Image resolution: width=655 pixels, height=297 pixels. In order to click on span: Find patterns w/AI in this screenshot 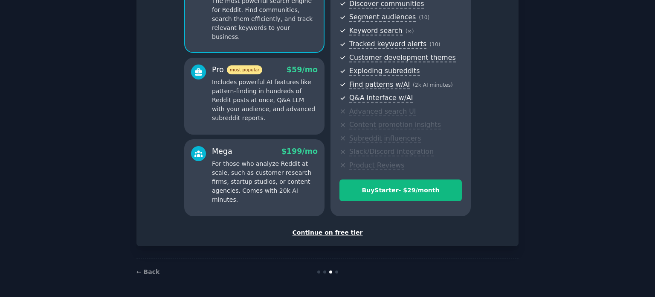, I will do `click(380, 84)`.